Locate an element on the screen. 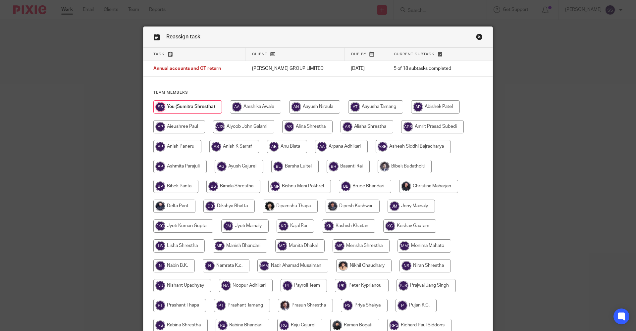 The image size is (636, 331). span: Due by is located at coordinates (359, 54).